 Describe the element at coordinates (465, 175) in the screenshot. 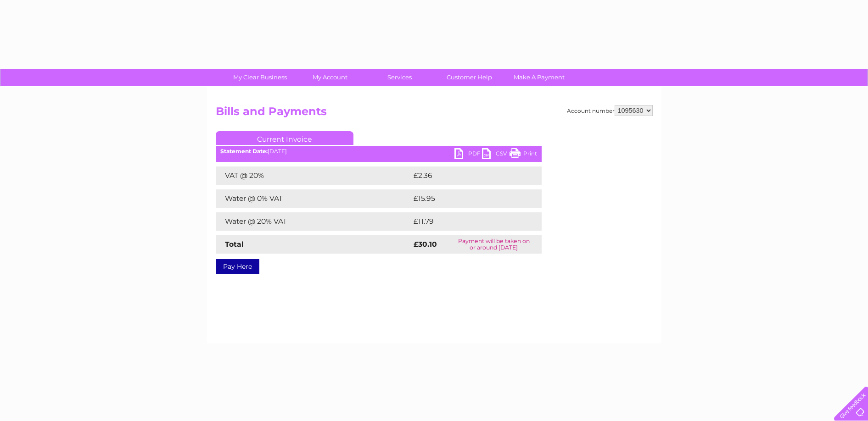

I see `td: £2.36` at that location.